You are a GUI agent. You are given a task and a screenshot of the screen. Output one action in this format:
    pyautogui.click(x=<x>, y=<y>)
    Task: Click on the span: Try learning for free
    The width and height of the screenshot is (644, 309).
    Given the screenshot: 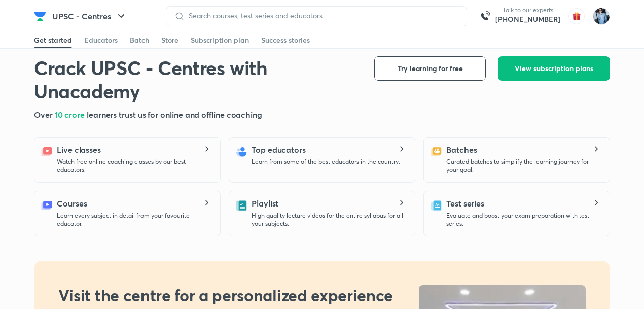 What is the action you would take?
    pyautogui.click(x=430, y=69)
    